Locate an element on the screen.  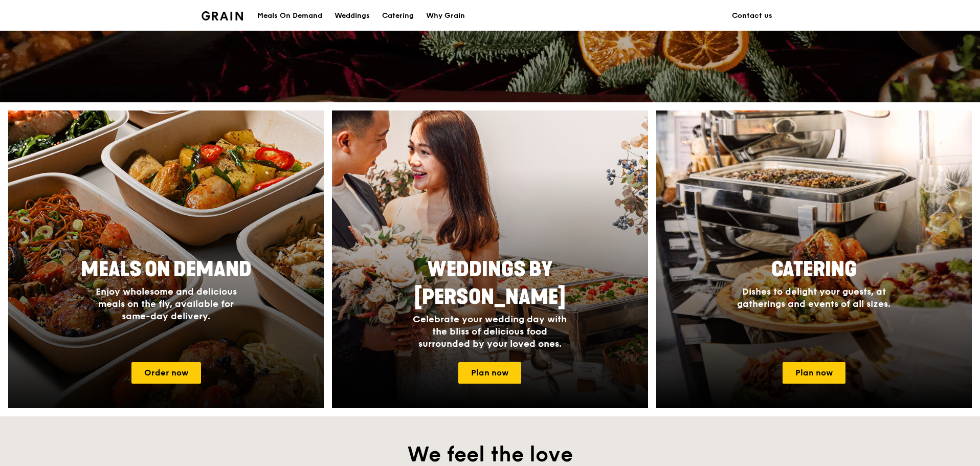
span: Enjoy wholesome and delicious meals on the fly, available for same-day delivery. is located at coordinates (166, 304).